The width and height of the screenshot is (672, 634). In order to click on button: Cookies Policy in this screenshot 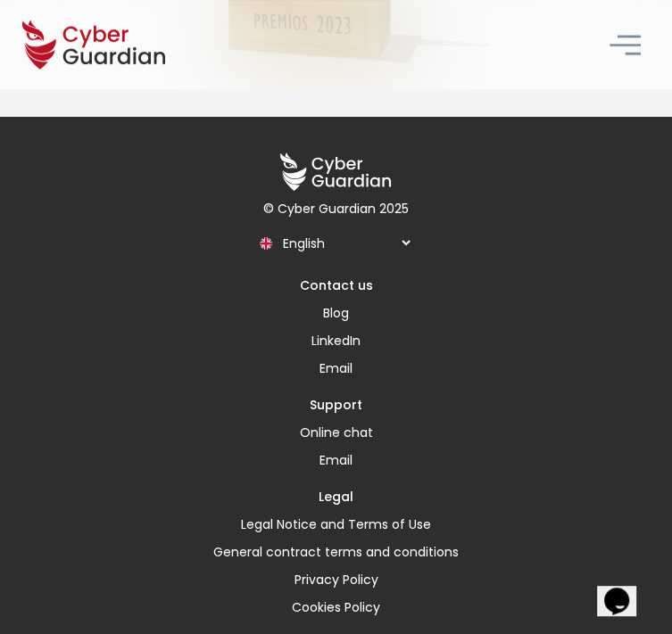, I will do `click(336, 608)`.